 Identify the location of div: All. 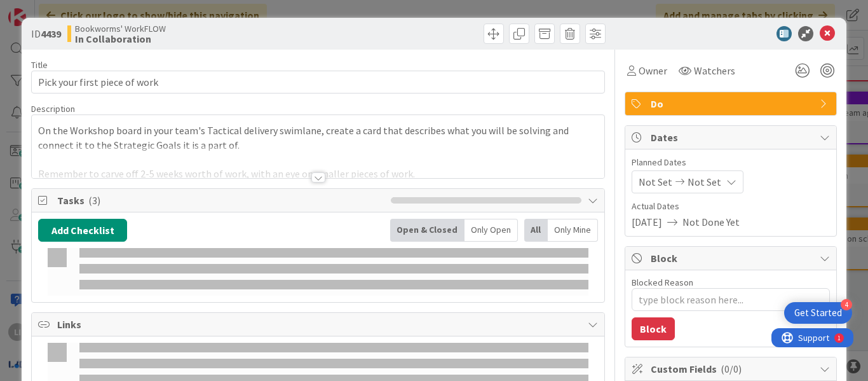
(535, 231).